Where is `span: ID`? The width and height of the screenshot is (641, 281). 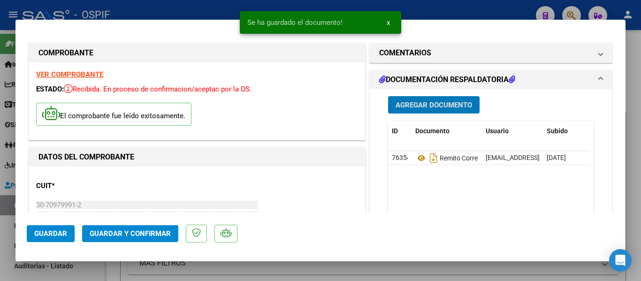 span: ID is located at coordinates (394, 131).